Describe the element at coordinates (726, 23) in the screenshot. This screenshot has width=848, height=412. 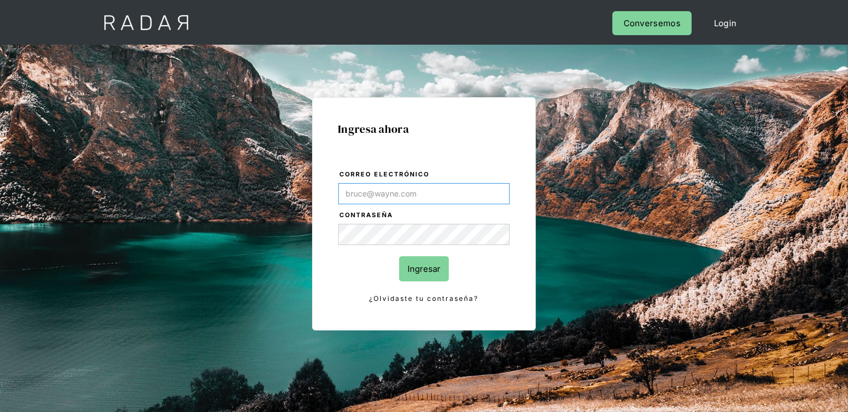
I see `a: Login` at that location.